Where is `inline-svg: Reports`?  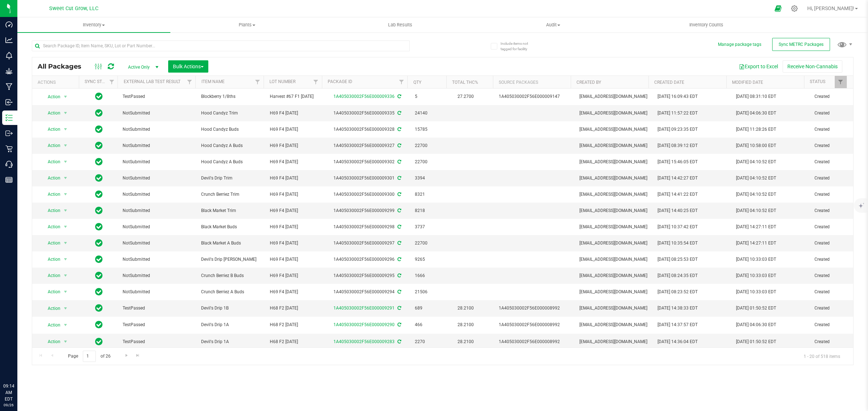
inline-svg: Reports is located at coordinates (9, 180).